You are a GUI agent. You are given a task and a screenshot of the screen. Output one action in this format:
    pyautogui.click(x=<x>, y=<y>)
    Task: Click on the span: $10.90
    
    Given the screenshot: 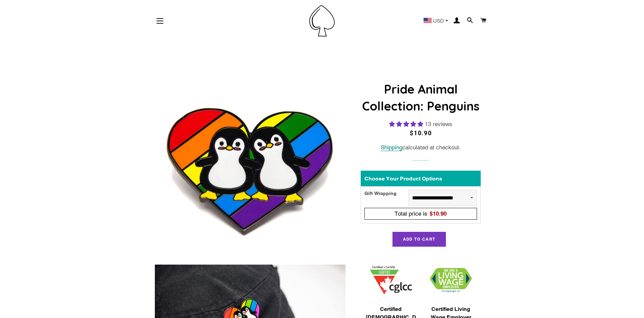 What is the action you would take?
    pyautogui.click(x=421, y=133)
    